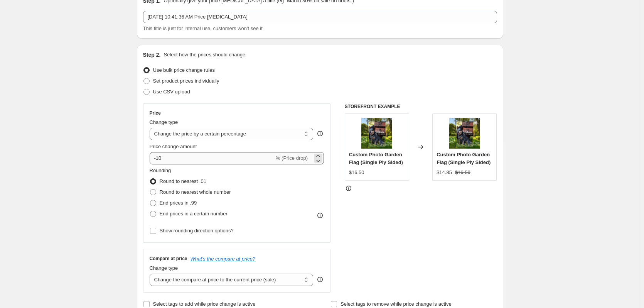 The width and height of the screenshot is (644, 308). I want to click on strike: $16.50, so click(463, 172).